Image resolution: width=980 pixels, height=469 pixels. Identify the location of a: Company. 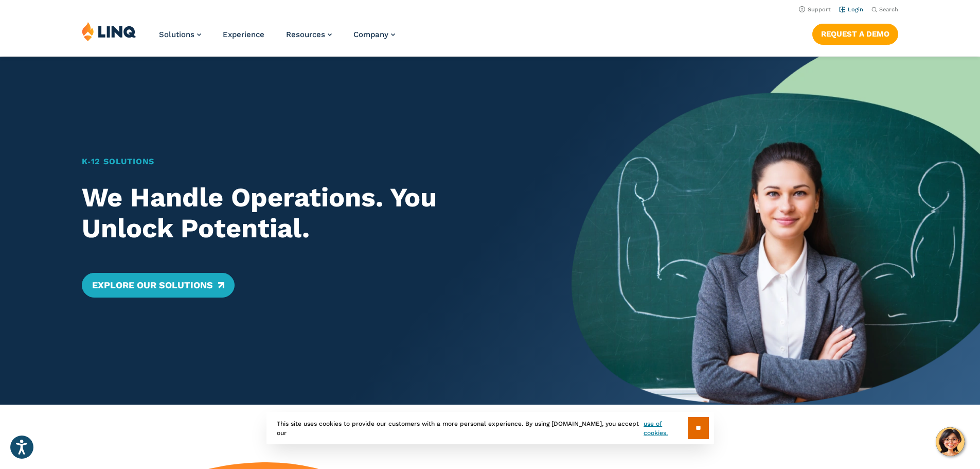
(374, 35).